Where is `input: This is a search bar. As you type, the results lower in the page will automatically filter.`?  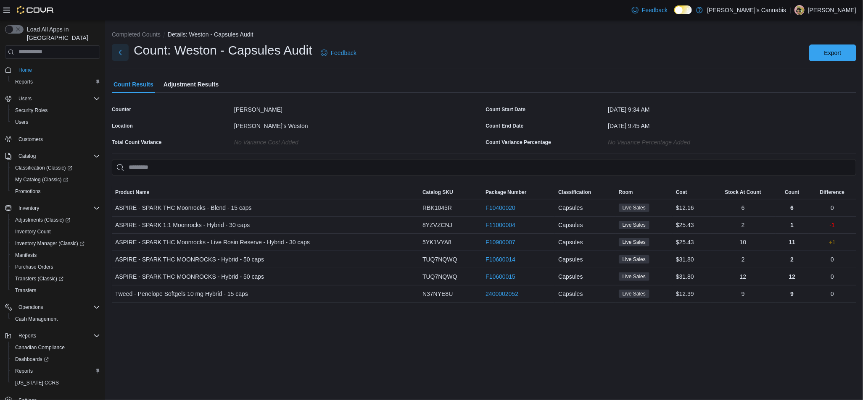 input: This is a search bar. As you type, the results lower in the page will automatically filter. is located at coordinates (484, 168).